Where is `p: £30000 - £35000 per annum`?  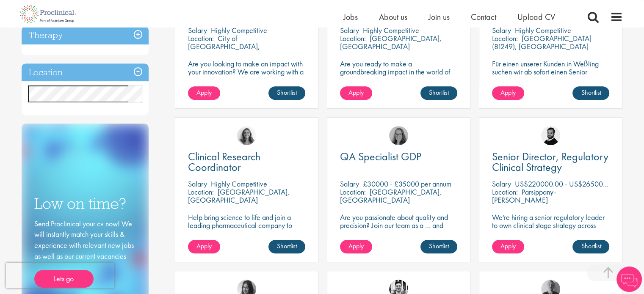
p: £30000 - £35000 per annum is located at coordinates (407, 184).